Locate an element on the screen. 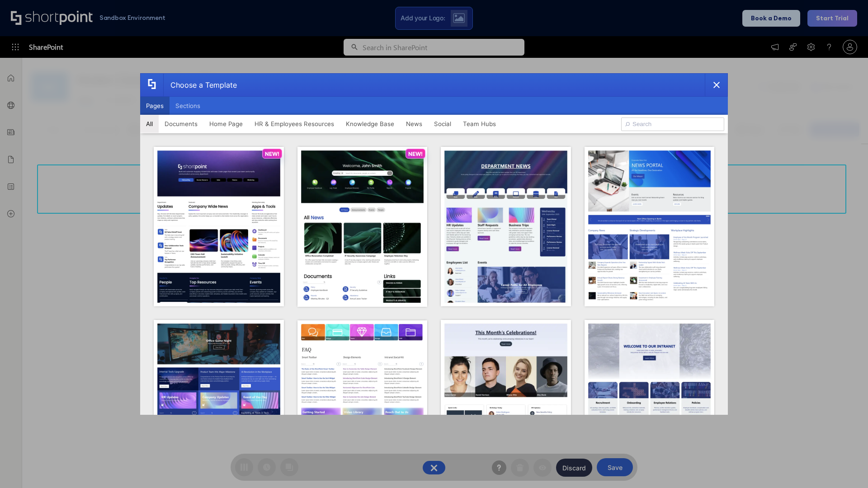  button: Pages is located at coordinates (155, 106).